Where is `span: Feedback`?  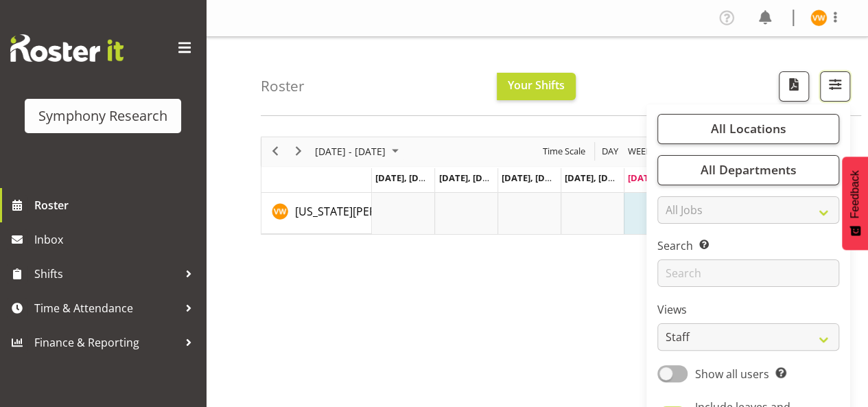
span: Feedback is located at coordinates (855, 194).